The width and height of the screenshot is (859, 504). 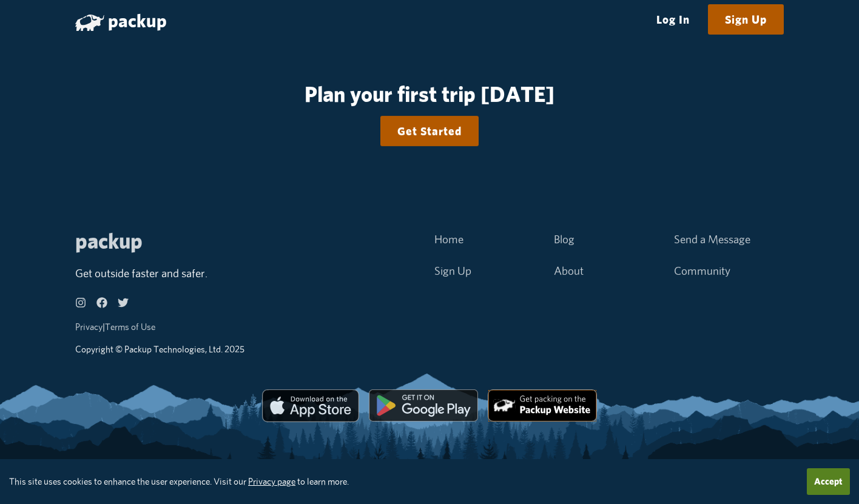 I want to click on img: Apple App Store, so click(x=311, y=405).